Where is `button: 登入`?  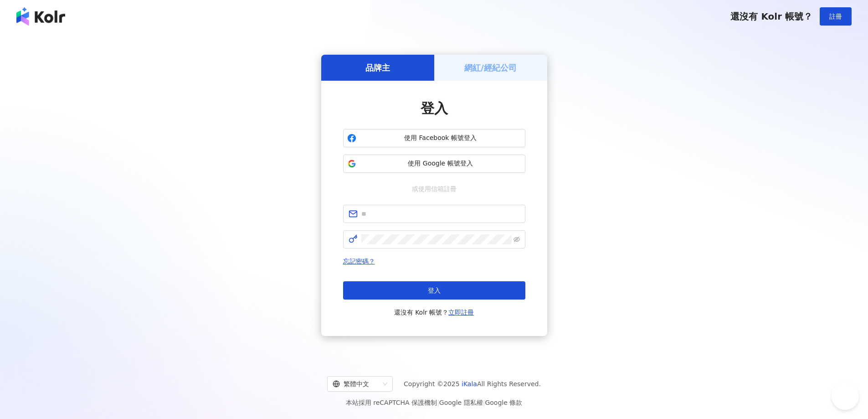 button: 登入 is located at coordinates (434, 290).